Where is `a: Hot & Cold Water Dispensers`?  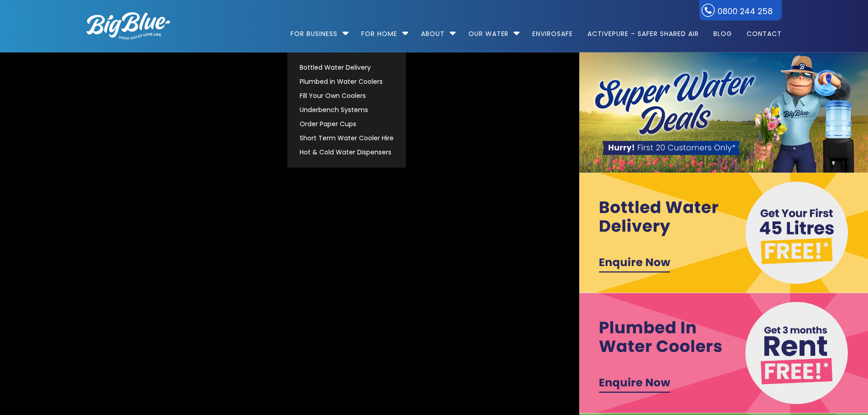 a: Hot & Cold Water Dispensers is located at coordinates (347, 152).